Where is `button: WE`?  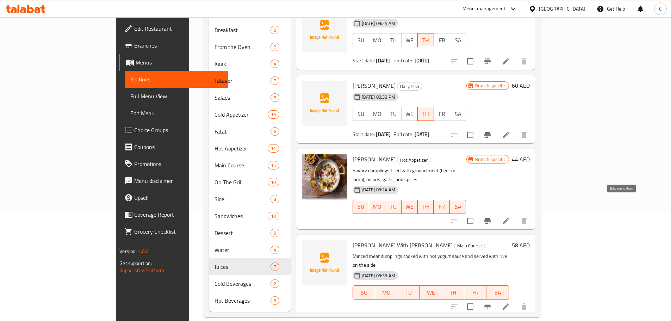 button: WE is located at coordinates (409, 40).